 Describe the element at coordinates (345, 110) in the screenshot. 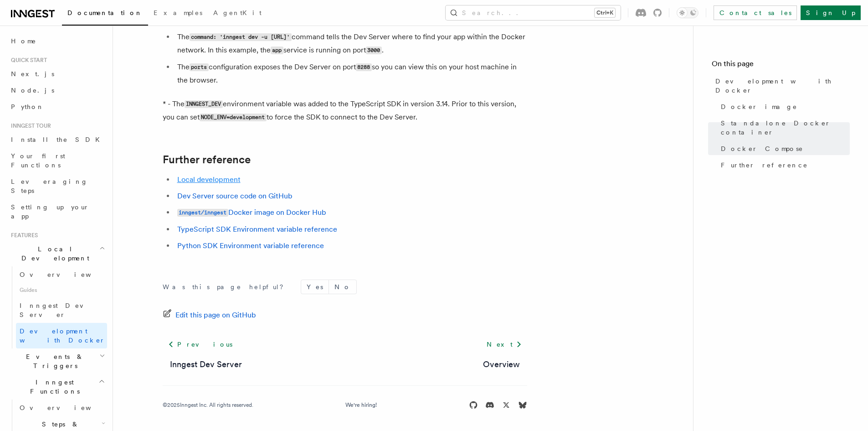

I see `p: * - The environment variable was added to the TypeScript SDK in version 3.14. Prior to this versi...` at that location.